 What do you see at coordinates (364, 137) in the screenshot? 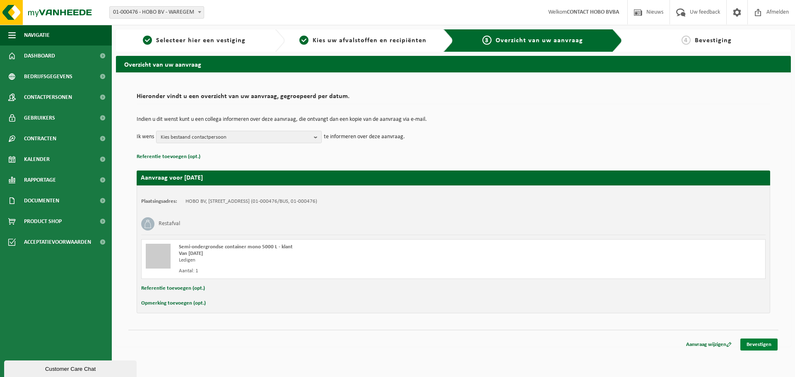
I see `p: te informeren over deze aanvraag.` at bounding box center [364, 137].